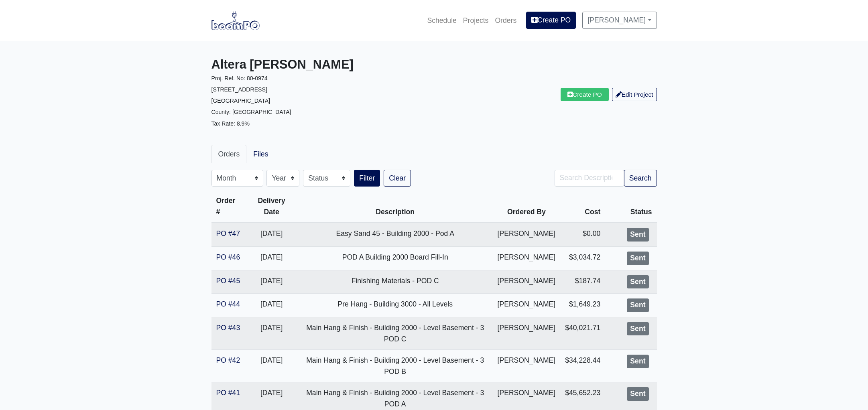 This screenshot has width=868, height=410. What do you see at coordinates (367, 179) in the screenshot?
I see `button: Filter` at bounding box center [367, 179].